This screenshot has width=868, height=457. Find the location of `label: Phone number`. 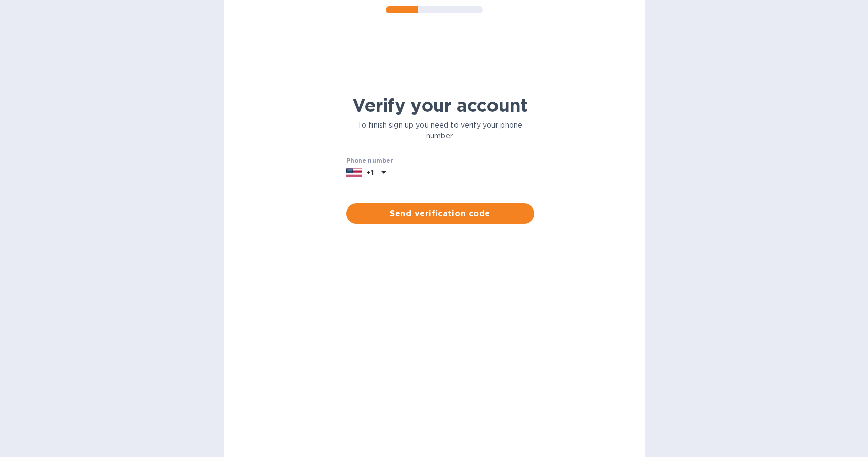

label: Phone number is located at coordinates (369, 161).